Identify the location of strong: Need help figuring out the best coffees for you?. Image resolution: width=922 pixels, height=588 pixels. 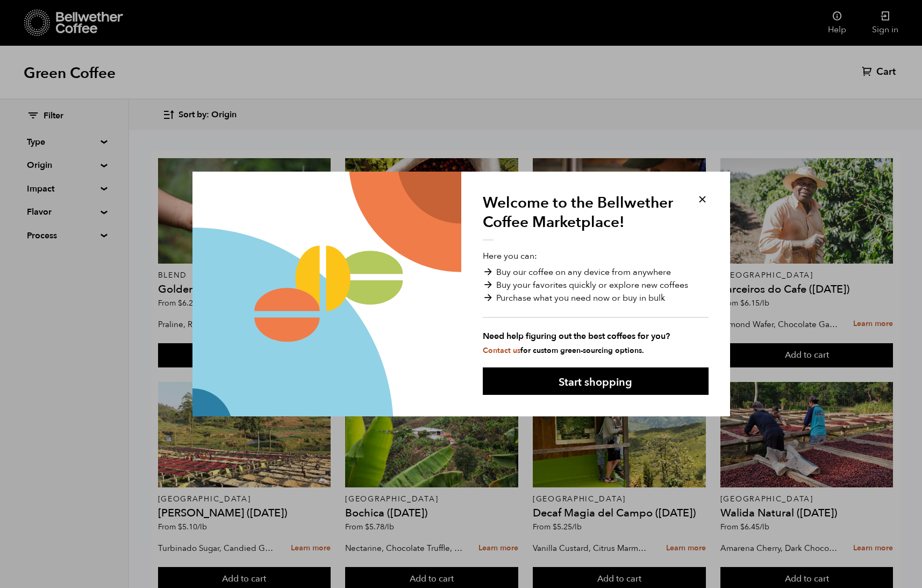
(595, 336).